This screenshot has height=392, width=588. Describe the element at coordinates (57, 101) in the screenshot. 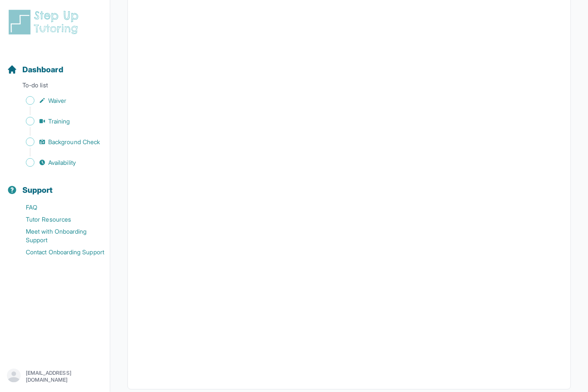

I see `span: Waiver` at that location.